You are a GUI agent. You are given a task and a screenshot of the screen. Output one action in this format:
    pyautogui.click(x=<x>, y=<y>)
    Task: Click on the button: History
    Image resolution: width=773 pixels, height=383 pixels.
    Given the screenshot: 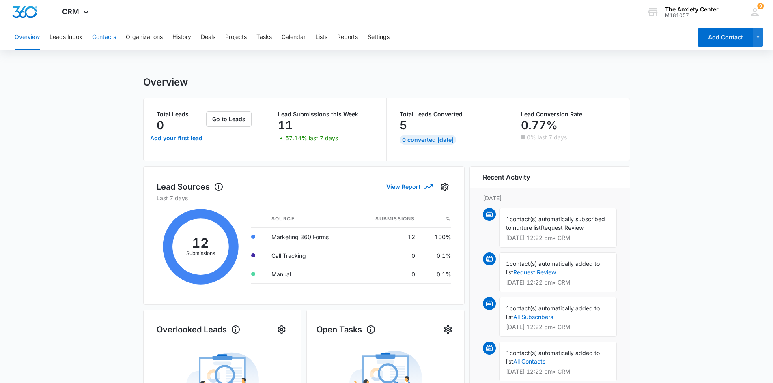 What is the action you would take?
    pyautogui.click(x=182, y=37)
    